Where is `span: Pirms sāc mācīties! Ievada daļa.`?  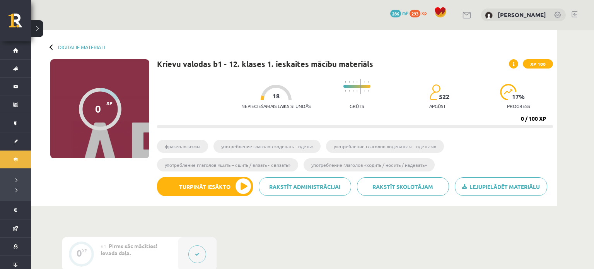
span: Pirms sāc mācīties! Ievada daļa. is located at coordinates (129, 249).